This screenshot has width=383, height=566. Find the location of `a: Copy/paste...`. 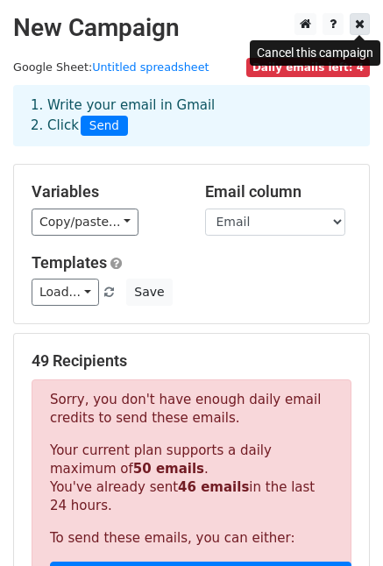

a: Copy/paste... is located at coordinates (85, 222).